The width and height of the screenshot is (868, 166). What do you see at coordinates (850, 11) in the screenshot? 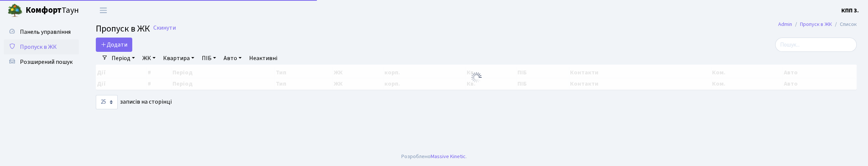
I see `a: КПП 3.` at bounding box center [850, 11].